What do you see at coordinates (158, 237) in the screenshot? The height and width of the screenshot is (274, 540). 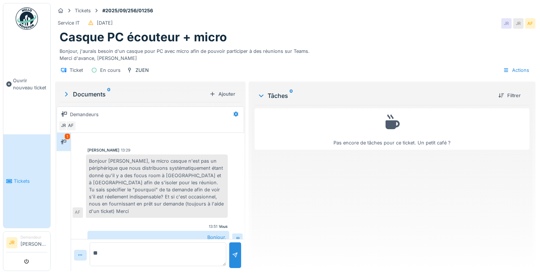 I see `div: Bonjour,` at bounding box center [158, 237].